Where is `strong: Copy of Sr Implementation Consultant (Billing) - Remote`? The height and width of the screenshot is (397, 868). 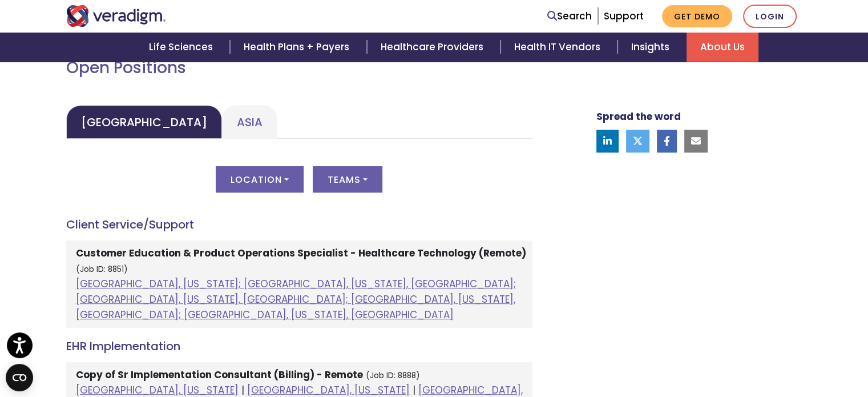
strong: Copy of Sr Implementation Consultant (Billing) - Remote is located at coordinates (219, 374).